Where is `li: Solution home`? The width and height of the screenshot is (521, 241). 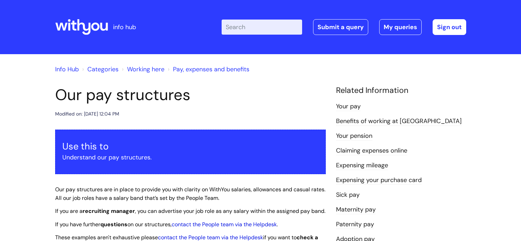 li: Solution home is located at coordinates (99, 69).